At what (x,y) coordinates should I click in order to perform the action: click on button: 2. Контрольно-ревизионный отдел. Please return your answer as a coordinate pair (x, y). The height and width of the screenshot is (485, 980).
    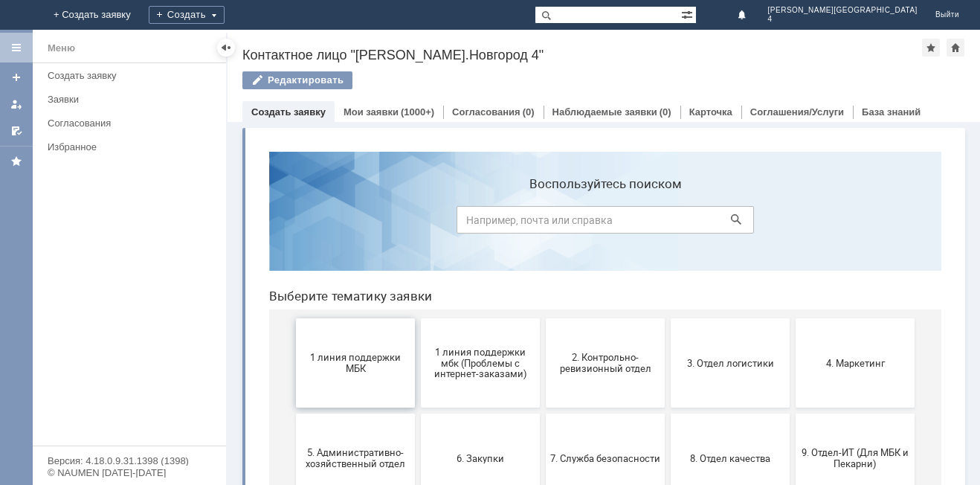
    Looking at the image, I should click on (348, 223).